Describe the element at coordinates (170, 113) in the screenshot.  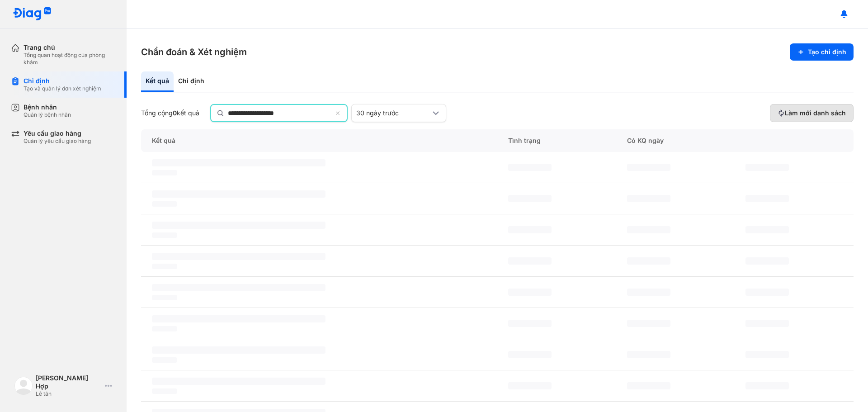
I see `div: Tổng cộng kết quả` at that location.